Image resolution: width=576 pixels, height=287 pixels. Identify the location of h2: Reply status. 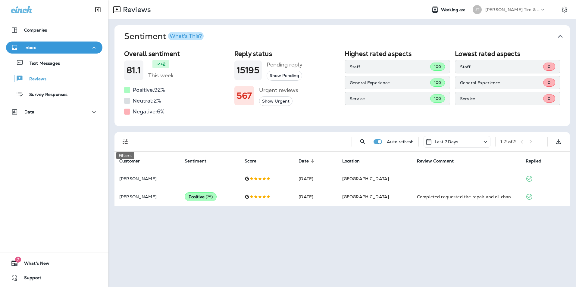
(287, 54).